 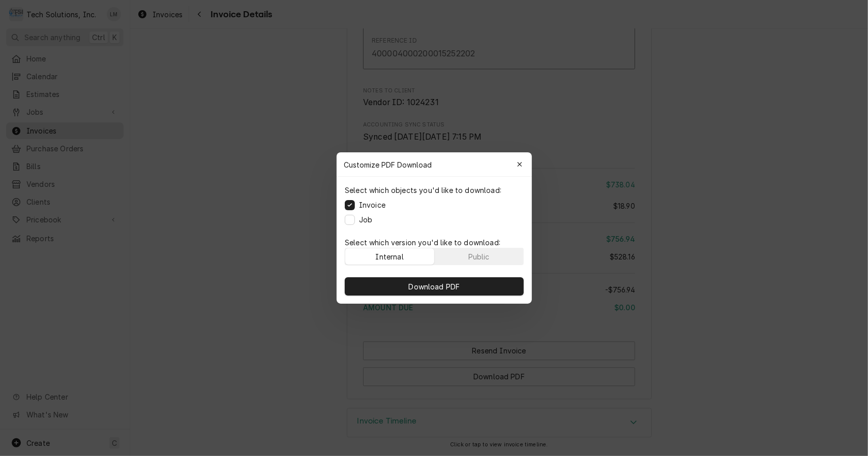 What do you see at coordinates (435, 242) in the screenshot?
I see `p: Select which version you'd like to download:` at bounding box center [435, 242].